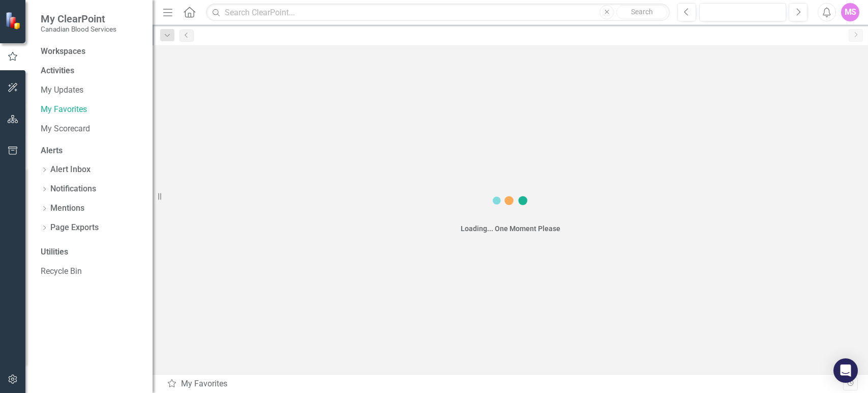 The image size is (868, 393). Describe the element at coordinates (73, 188) in the screenshot. I see `a: Notifications` at that location.